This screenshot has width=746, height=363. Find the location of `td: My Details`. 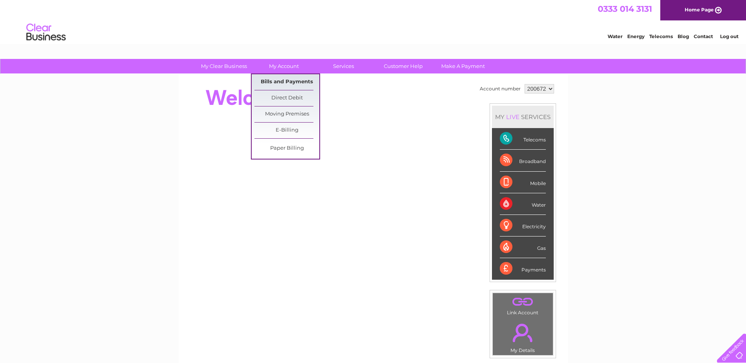

td: My Details is located at coordinates (522, 336).